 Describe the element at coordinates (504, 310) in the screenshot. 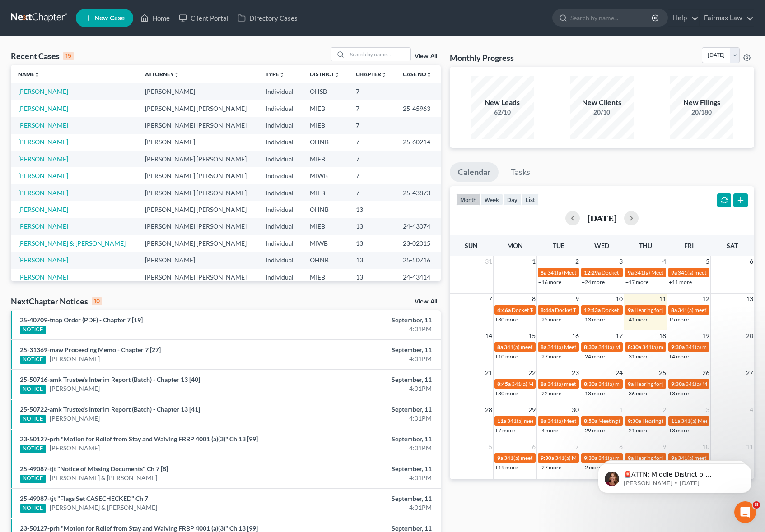

I see `span: 4:46a` at that location.